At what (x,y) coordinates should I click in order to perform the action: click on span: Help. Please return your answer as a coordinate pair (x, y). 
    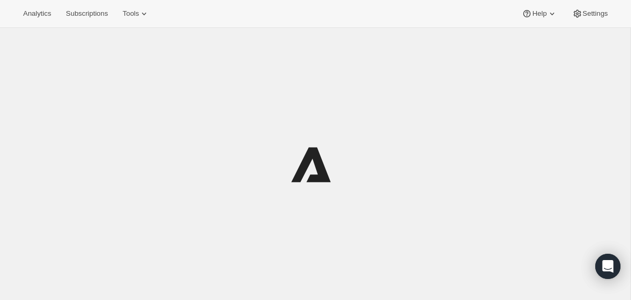
    Looking at the image, I should click on (539, 14).